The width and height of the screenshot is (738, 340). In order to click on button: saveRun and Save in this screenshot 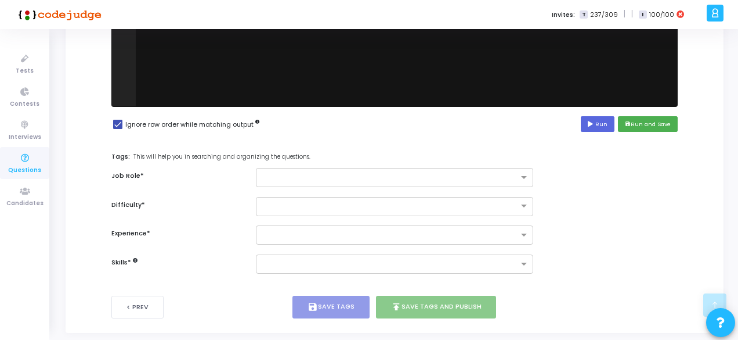, I will do `click(648, 124)`.